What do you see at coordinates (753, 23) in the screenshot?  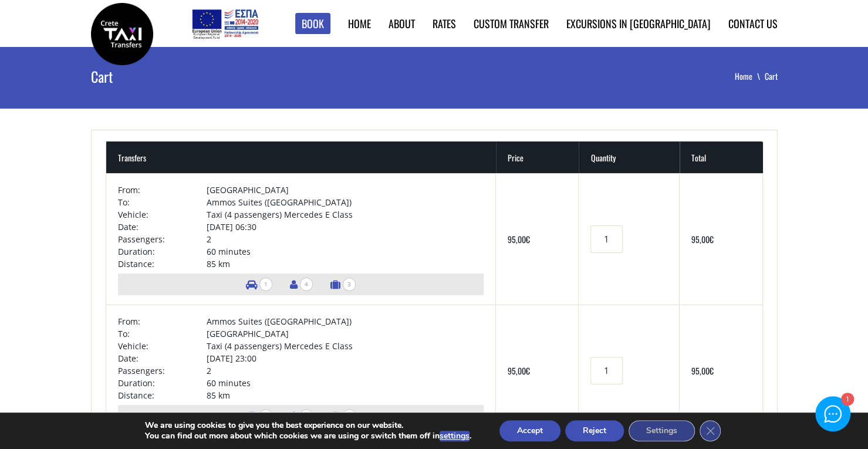 I see `a: Contact us` at bounding box center [753, 23].